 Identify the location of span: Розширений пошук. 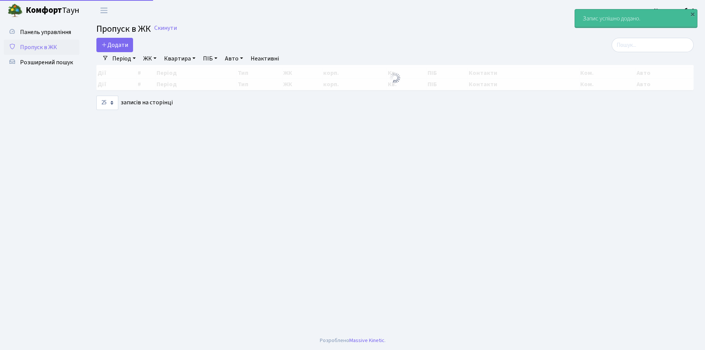
(47, 62).